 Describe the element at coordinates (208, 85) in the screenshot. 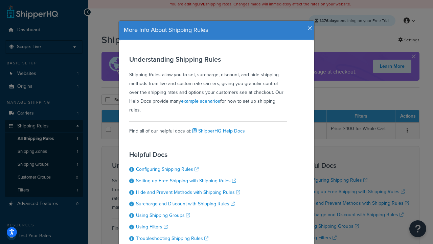

I see `div: Shipping Rules allow you to set, surcharge, discount, and hide shipping methods from live and cus...` at that location.